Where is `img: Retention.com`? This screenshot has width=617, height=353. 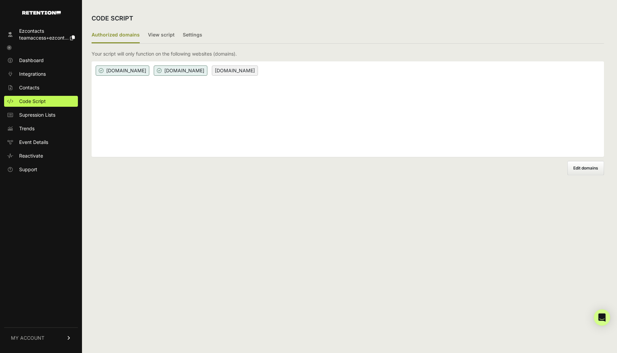 img: Retention.com is located at coordinates (41, 13).